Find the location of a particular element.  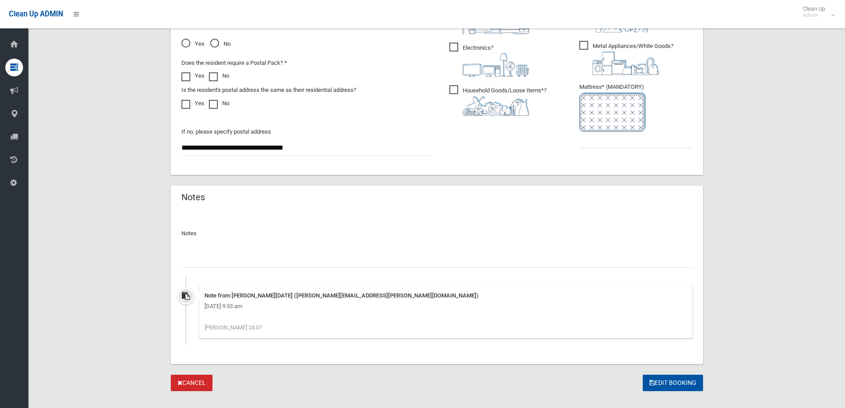

p: Notes is located at coordinates (437, 233).